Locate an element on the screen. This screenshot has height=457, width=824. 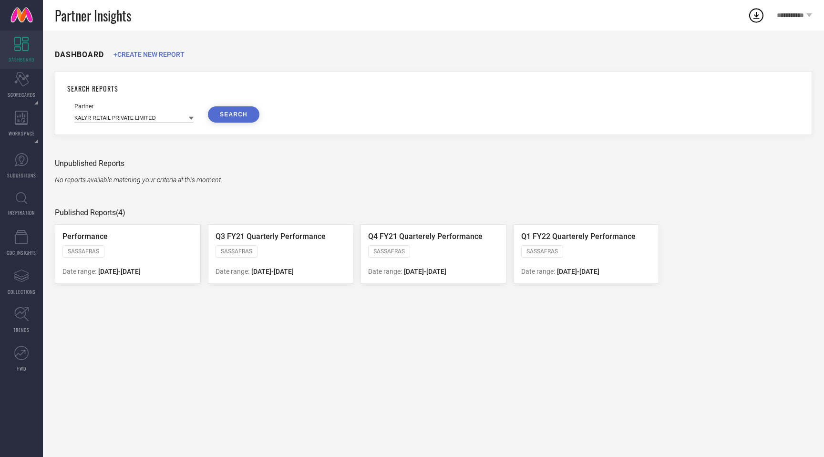
div: Partner is located at coordinates (134, 106).